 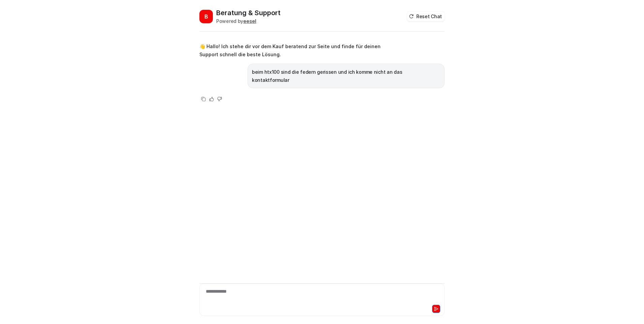 What do you see at coordinates (250, 21) in the screenshot?
I see `b: eesel` at bounding box center [250, 21].